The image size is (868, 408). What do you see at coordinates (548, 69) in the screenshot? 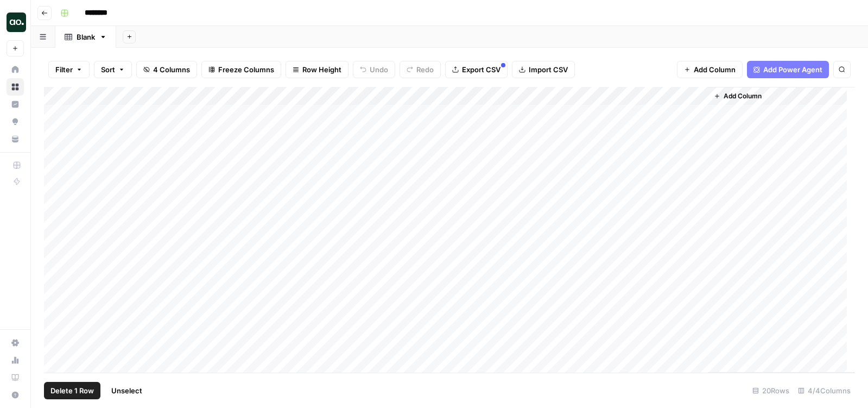
I see `span: Import CSV` at bounding box center [548, 69].